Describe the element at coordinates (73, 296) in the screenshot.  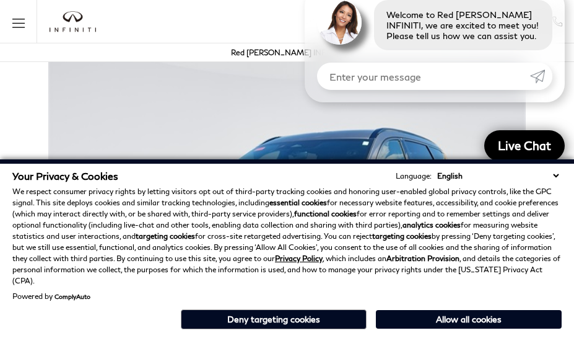
I see `a: ComplyAuto` at that location.